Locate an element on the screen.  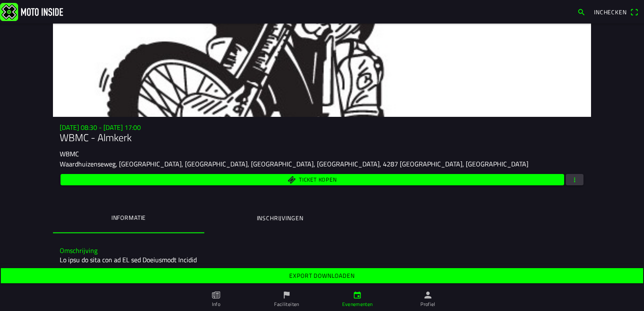
ion-label: Profiel is located at coordinates (428, 304).